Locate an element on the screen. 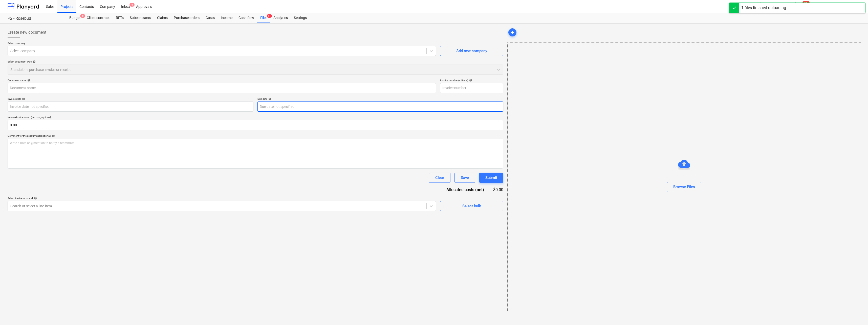  div: Income is located at coordinates (227, 18).